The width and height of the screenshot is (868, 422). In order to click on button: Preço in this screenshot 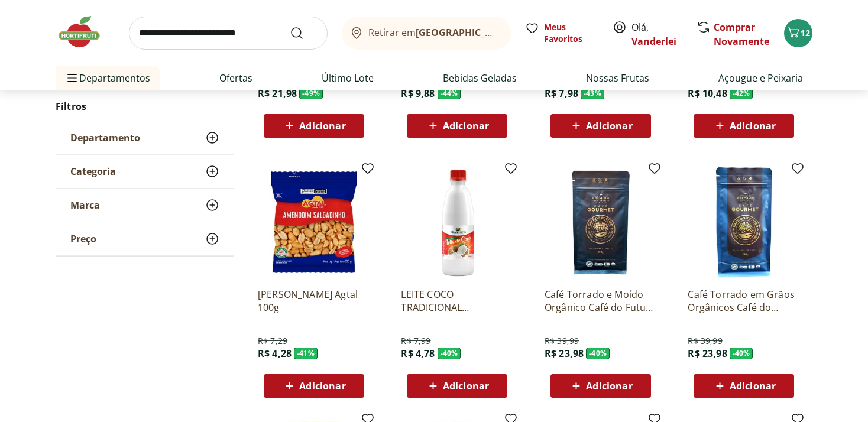, I will do `click(145, 239)`.